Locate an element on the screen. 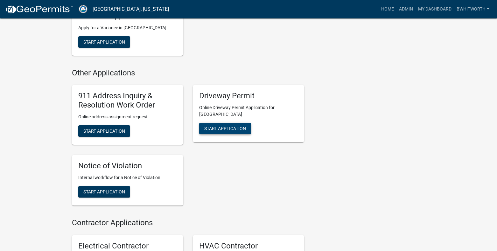 This screenshot has height=251, width=497. h5: 911 Address Inquiry & Resolution Work Order is located at coordinates (128, 101).